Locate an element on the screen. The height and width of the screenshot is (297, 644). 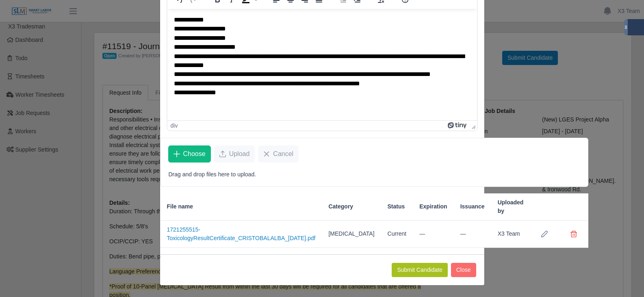
button: Row Edit is located at coordinates (544, 234).